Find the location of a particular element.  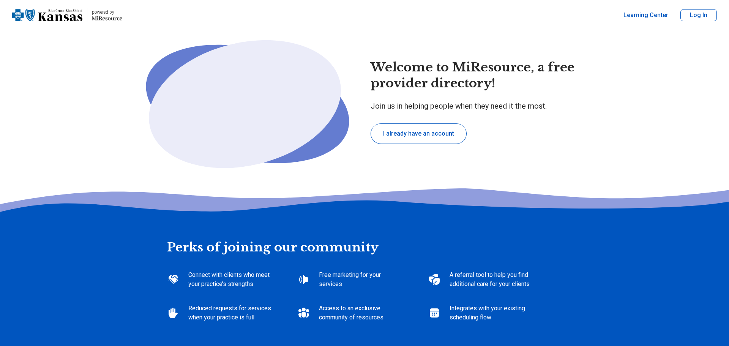

a: Home page is located at coordinates (67, 15).